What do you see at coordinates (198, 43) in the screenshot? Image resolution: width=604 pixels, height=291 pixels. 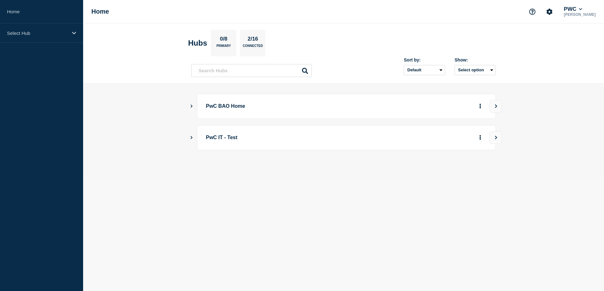 I see `h2: Hubs` at bounding box center [198, 43].